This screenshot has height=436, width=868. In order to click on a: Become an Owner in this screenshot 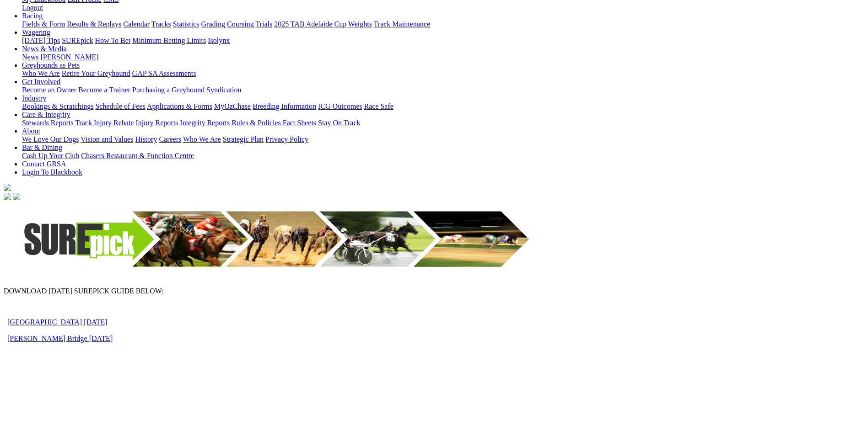, I will do `click(49, 90)`.